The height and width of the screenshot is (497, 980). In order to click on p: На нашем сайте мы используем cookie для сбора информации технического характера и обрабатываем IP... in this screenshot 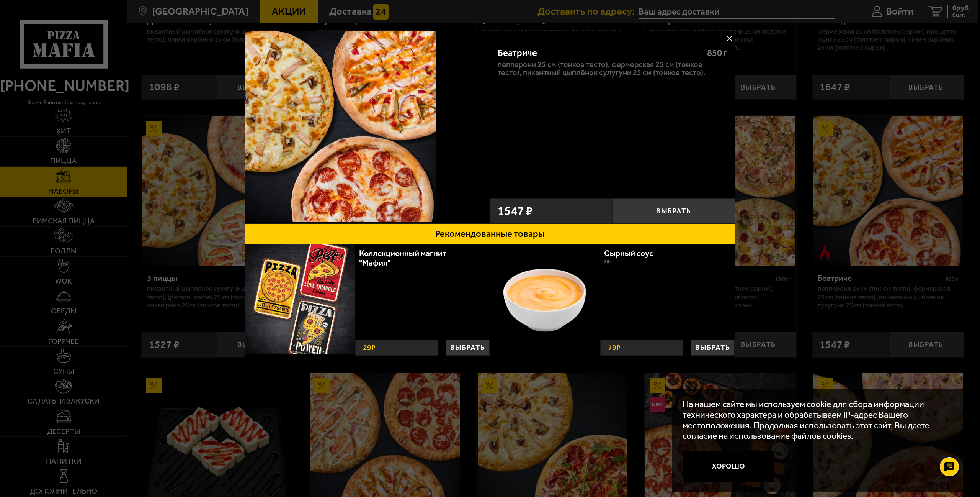, I will do `click(817, 420)`.